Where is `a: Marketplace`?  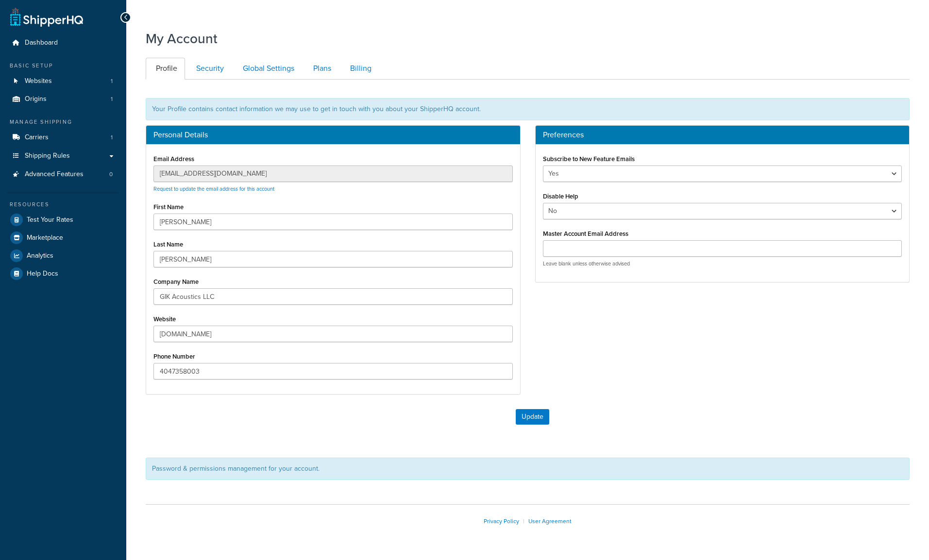
a: Marketplace is located at coordinates (63, 238).